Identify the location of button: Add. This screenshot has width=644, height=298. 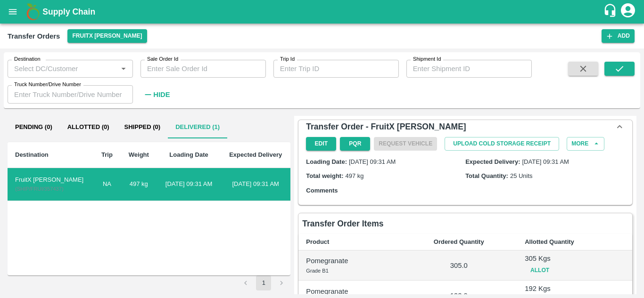
(618, 36).